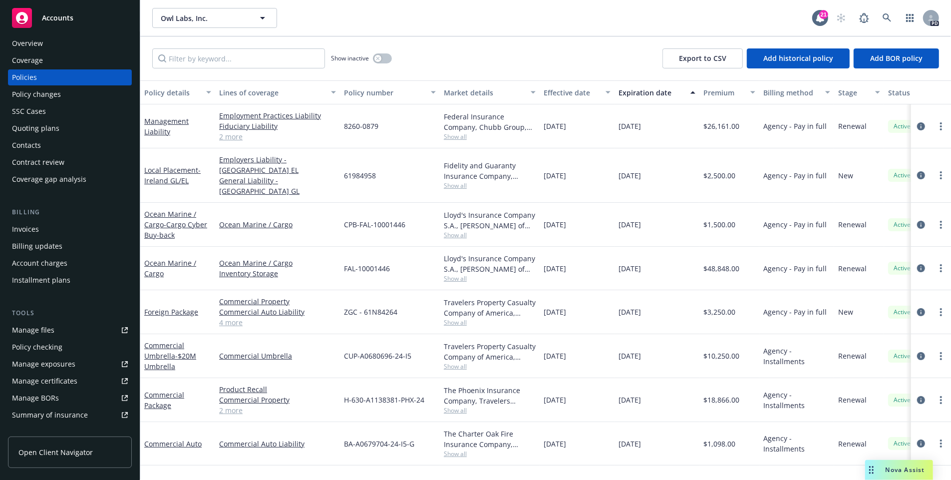 This screenshot has width=951, height=480. What do you see at coordinates (44, 381) in the screenshot?
I see `div: Manage certificates` at bounding box center [44, 381].